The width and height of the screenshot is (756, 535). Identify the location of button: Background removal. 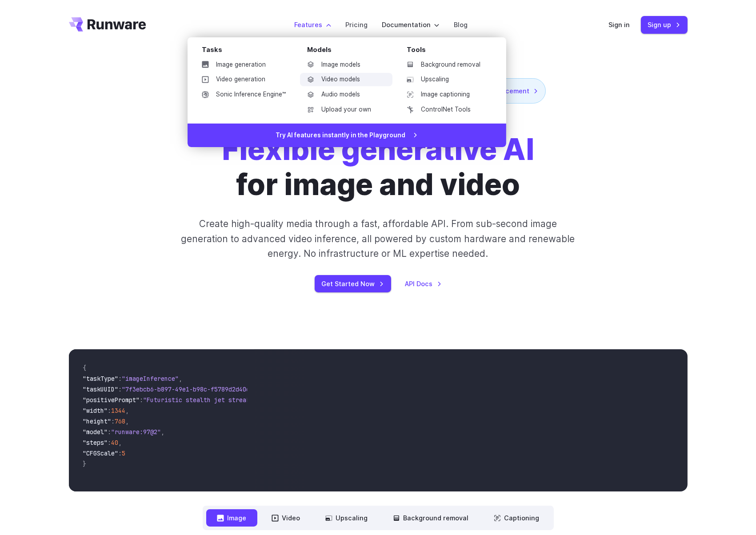
(431, 518).